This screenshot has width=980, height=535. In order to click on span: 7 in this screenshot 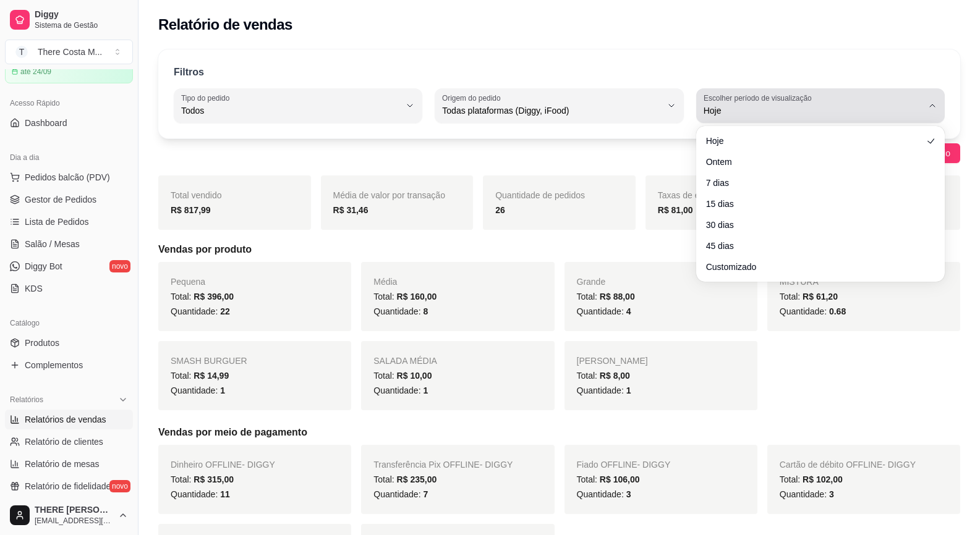, I will do `click(426, 494)`.